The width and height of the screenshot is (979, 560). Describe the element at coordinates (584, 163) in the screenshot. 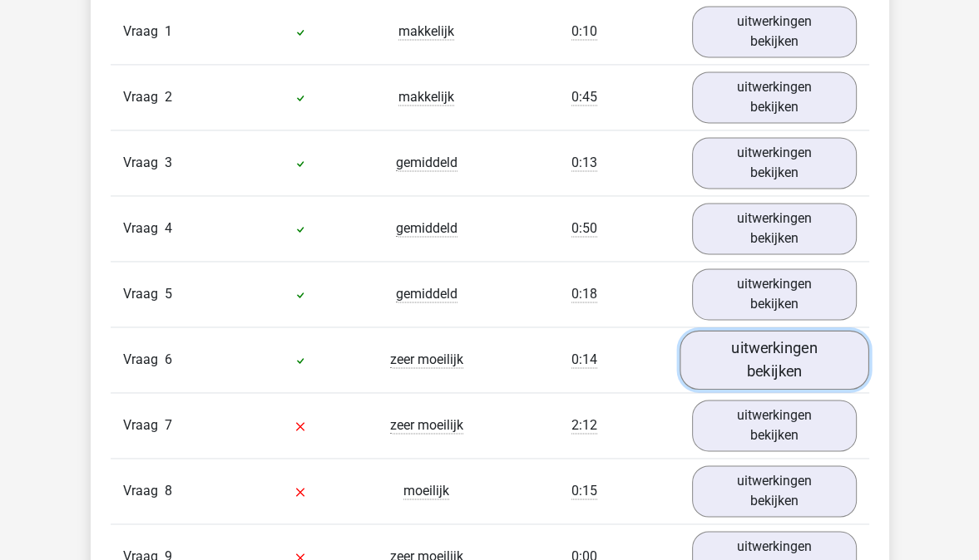

I see `span: 0:13` at that location.